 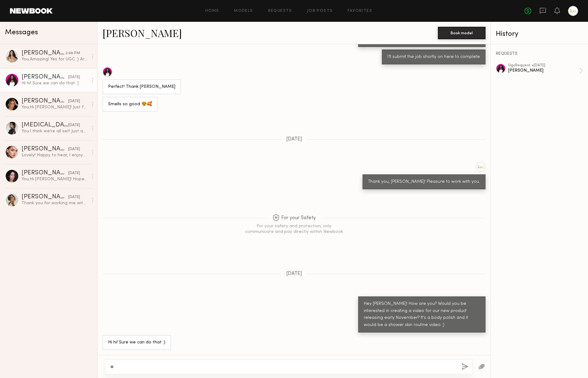 What do you see at coordinates (320, 11) in the screenshot?
I see `a: Job Posts` at bounding box center [320, 11].